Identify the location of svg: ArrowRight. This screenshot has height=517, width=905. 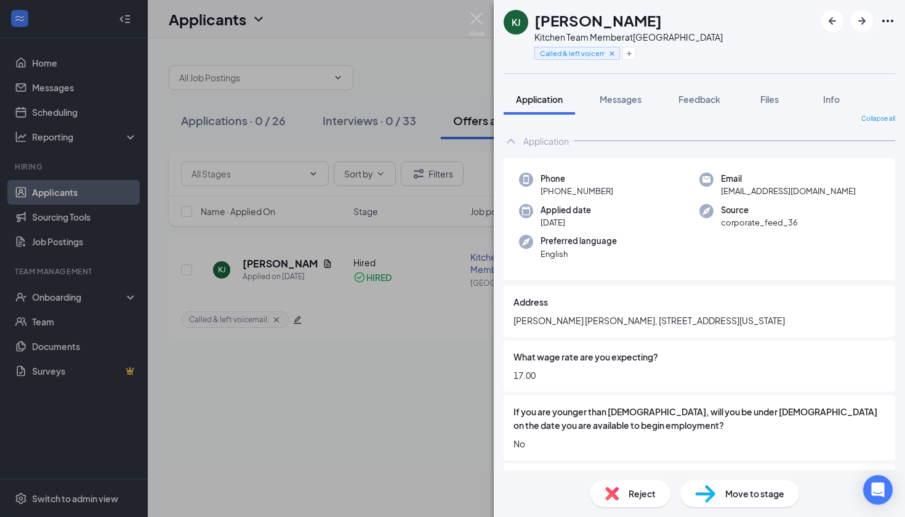
(862, 21).